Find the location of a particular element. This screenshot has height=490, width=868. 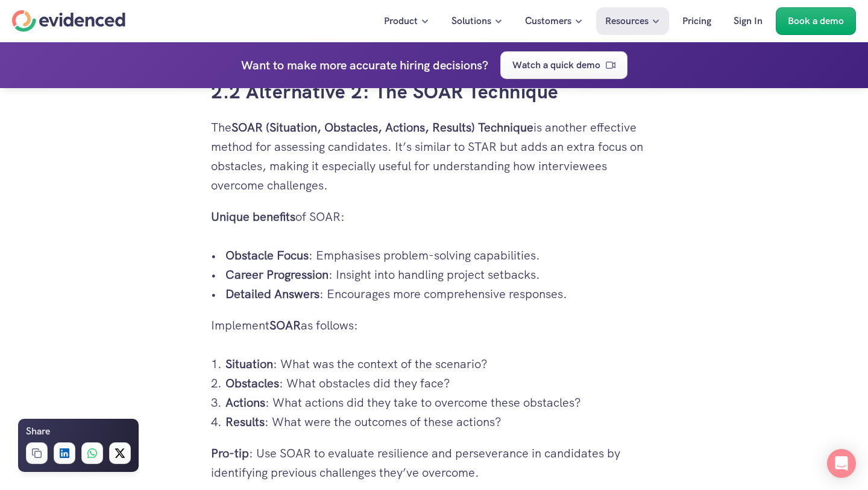

p: : Encourages more comprehensive responses. is located at coordinates (441, 294).